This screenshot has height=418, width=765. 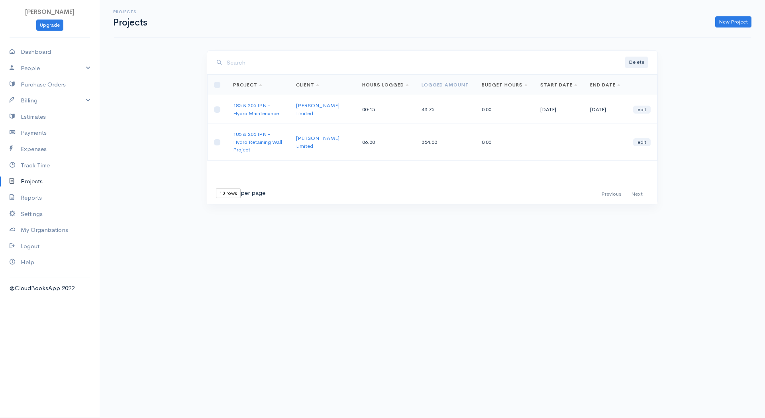 What do you see at coordinates (636, 62) in the screenshot?
I see `button: Delete` at bounding box center [636, 62].